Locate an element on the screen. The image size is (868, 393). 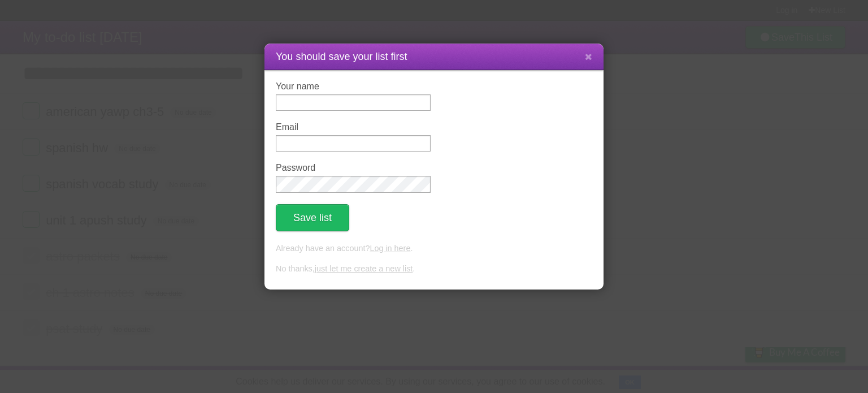
label: Email is located at coordinates (353, 127).